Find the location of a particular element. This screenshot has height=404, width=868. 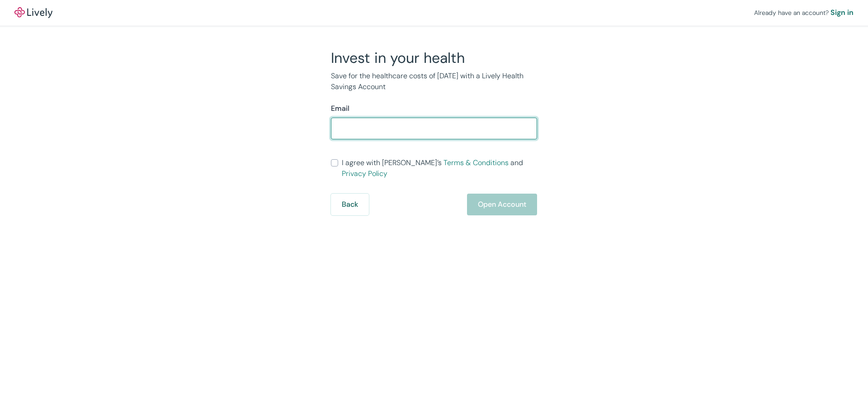

a: Terms & Conditions is located at coordinates (476, 163).